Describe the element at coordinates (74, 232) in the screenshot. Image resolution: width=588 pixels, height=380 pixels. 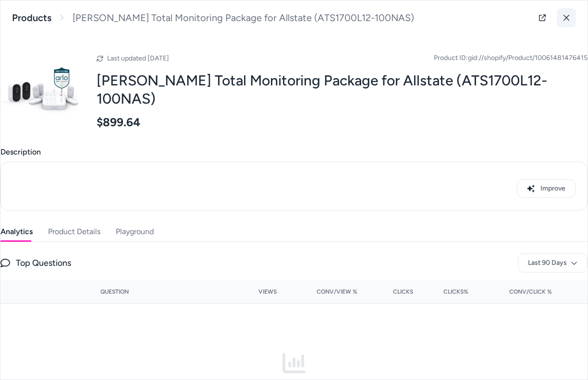
I see `button: Product Details` at that location.